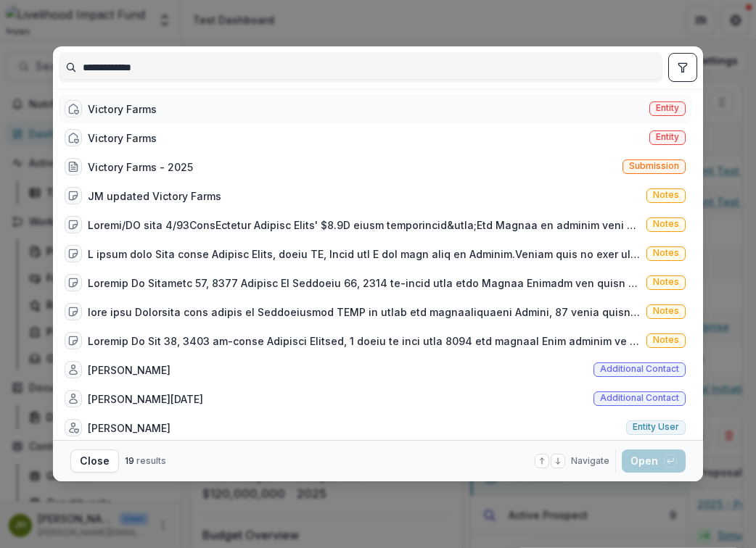 The width and height of the screenshot is (756, 548). I want to click on span: Navigate, so click(590, 461).